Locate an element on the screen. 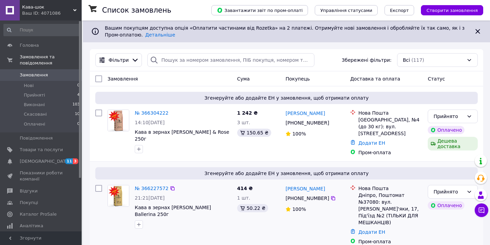 Image resolution: width=490 pixels, height=245 pixels. span: Фільтри is located at coordinates (119, 60).